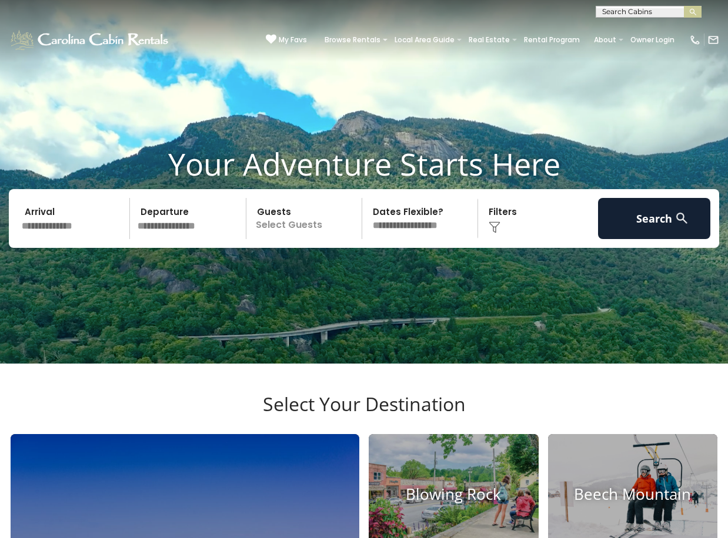  Describe the element at coordinates (652, 40) in the screenshot. I see `a: Owner Login` at that location.